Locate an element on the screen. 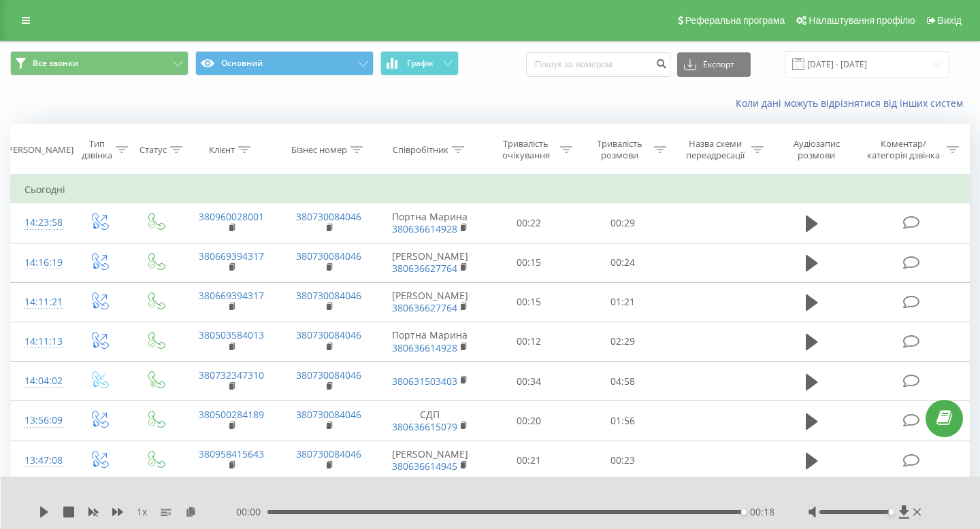 This screenshot has width=980, height=529. a: 380500284189 is located at coordinates (231, 415).